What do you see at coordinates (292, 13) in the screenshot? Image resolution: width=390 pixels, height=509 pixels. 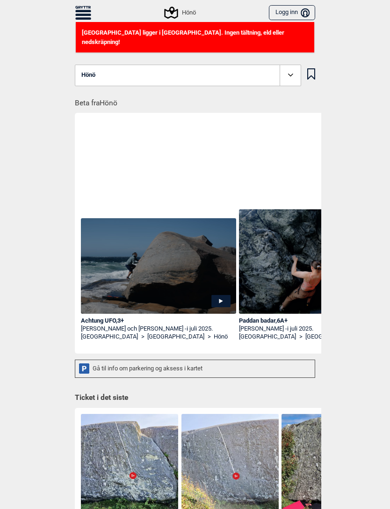 I see `button: Logg inn` at bounding box center [292, 13].